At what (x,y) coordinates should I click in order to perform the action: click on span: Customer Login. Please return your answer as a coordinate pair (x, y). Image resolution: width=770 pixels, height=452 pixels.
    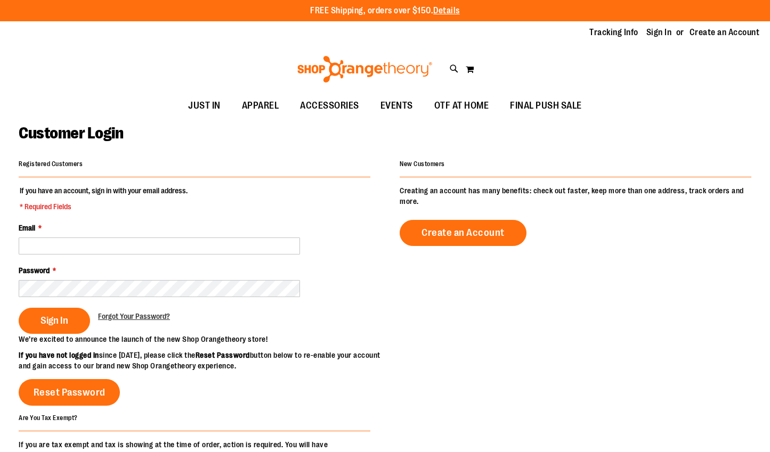
    Looking at the image, I should click on (71, 133).